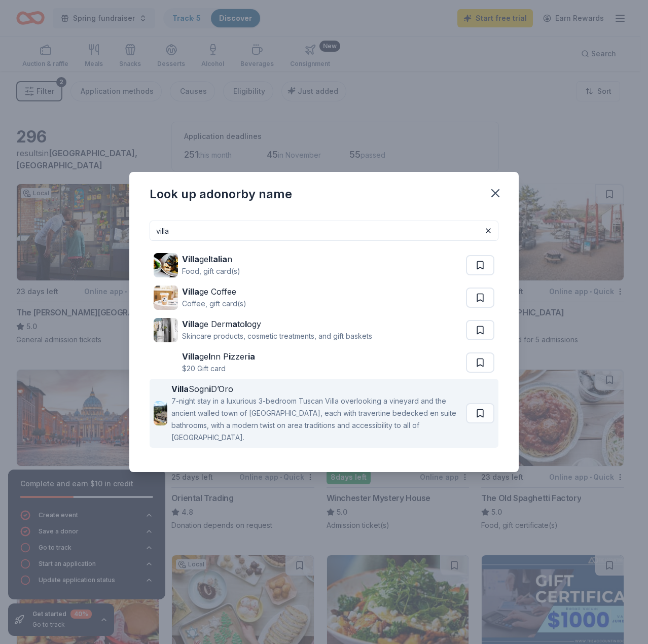 The width and height of the screenshot is (648, 644). I want to click on div: ge Coffee, so click(214, 292).